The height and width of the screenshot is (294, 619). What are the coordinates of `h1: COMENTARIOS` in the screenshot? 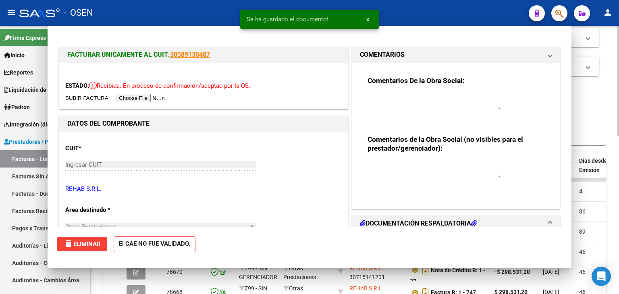 It's located at (382, 55).